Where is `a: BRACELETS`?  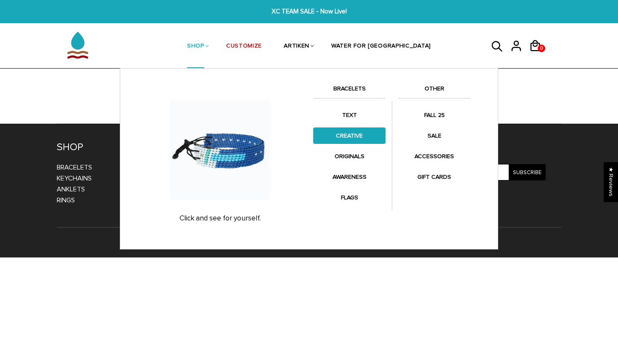
a: BRACELETS is located at coordinates (350, 91).